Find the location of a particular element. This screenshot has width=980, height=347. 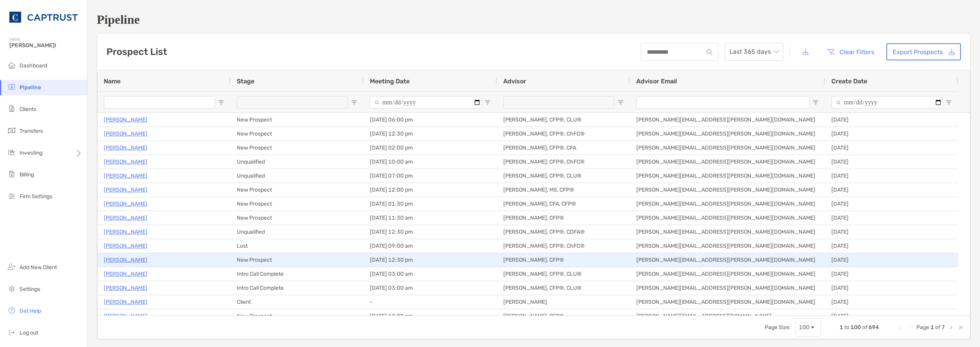

span: Meeting Date is located at coordinates (390, 81).